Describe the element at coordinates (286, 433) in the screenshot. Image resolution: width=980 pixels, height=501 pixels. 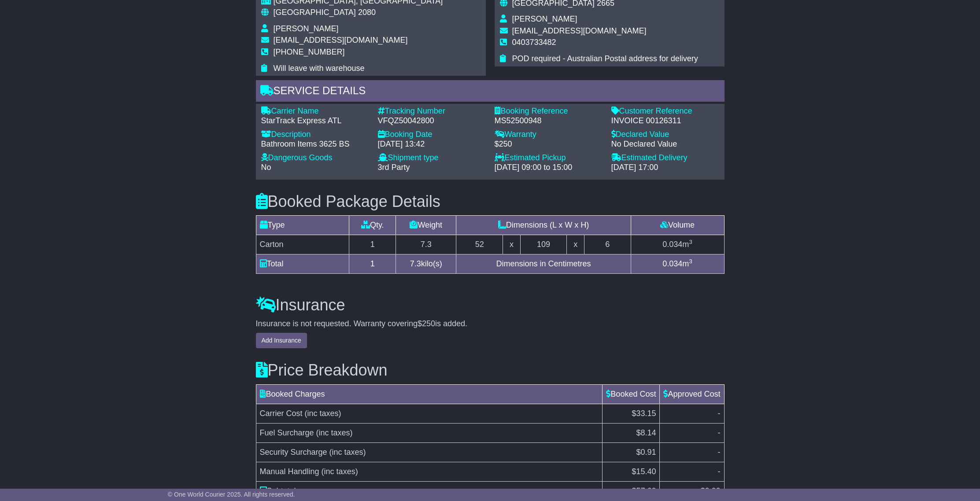
I see `span: Fuel Surcharge` at that location.